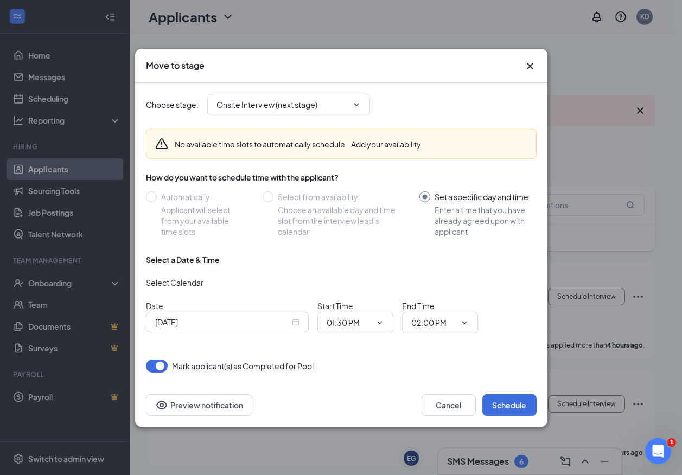  What do you see at coordinates (434, 323) in the screenshot?
I see `input: End time` at bounding box center [434, 323].